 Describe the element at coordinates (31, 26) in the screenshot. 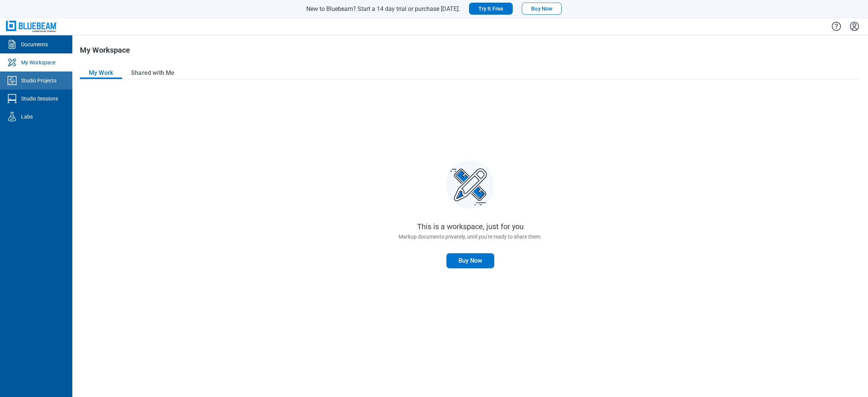

I see `img: Bluebeam, Inc.` at that location.